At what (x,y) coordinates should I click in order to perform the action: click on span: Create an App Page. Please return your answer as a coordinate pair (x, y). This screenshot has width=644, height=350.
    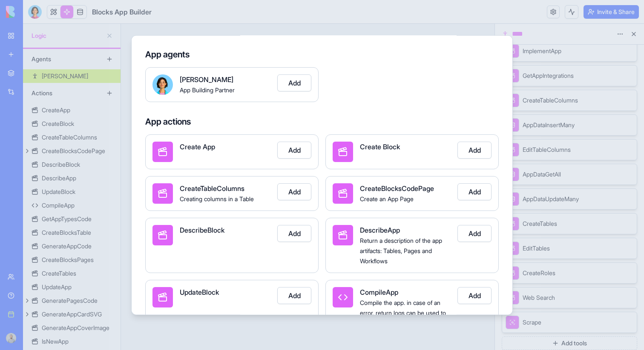
    Looking at the image, I should click on (387, 198).